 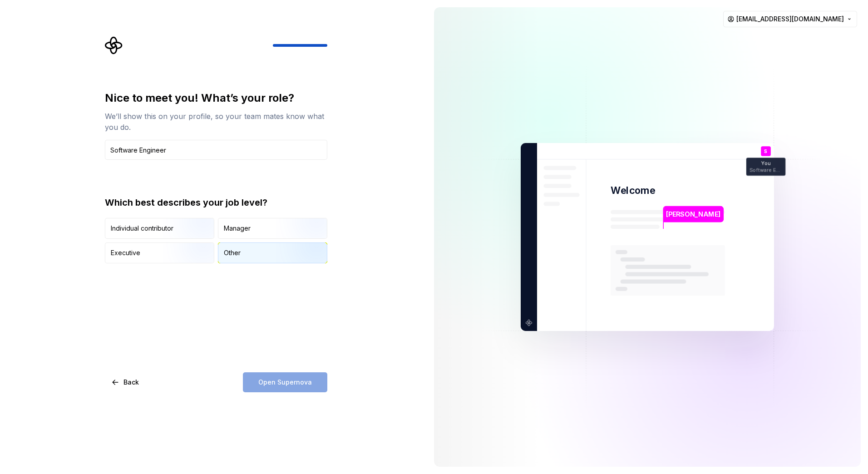 What do you see at coordinates (766, 170) in the screenshot?
I see `p: Software Engineer` at bounding box center [766, 170].